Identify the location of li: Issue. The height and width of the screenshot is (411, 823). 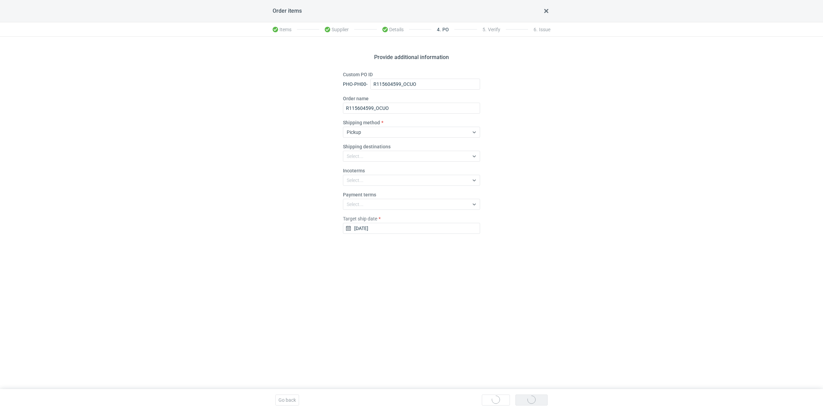
(539, 30).